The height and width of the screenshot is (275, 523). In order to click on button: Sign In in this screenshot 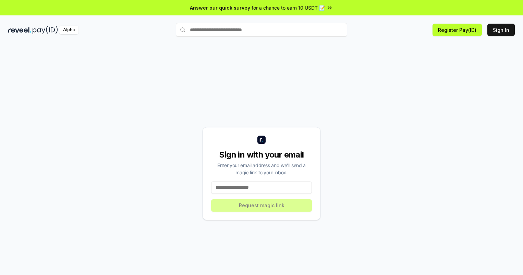, I will do `click(501, 30)`.